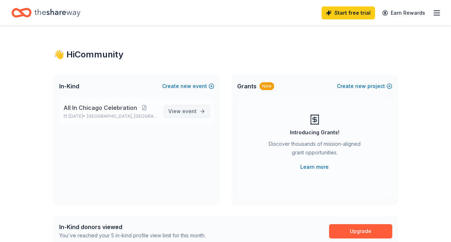 This screenshot has width=451, height=242. I want to click on a: View event, so click(187, 111).